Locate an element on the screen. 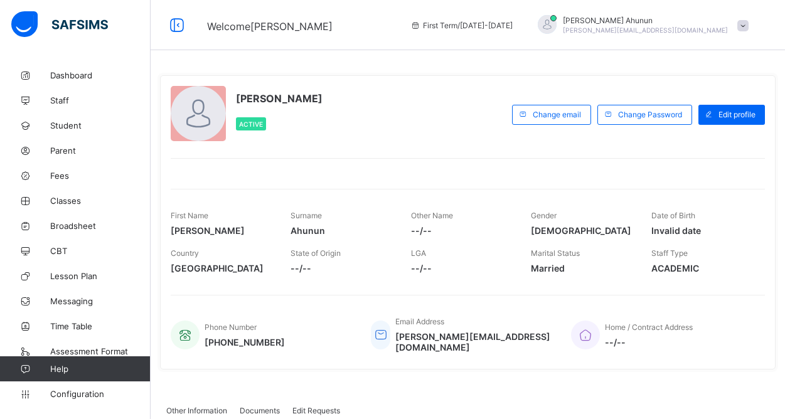 This screenshot has height=419, width=785. span: Messaging is located at coordinates (100, 301).